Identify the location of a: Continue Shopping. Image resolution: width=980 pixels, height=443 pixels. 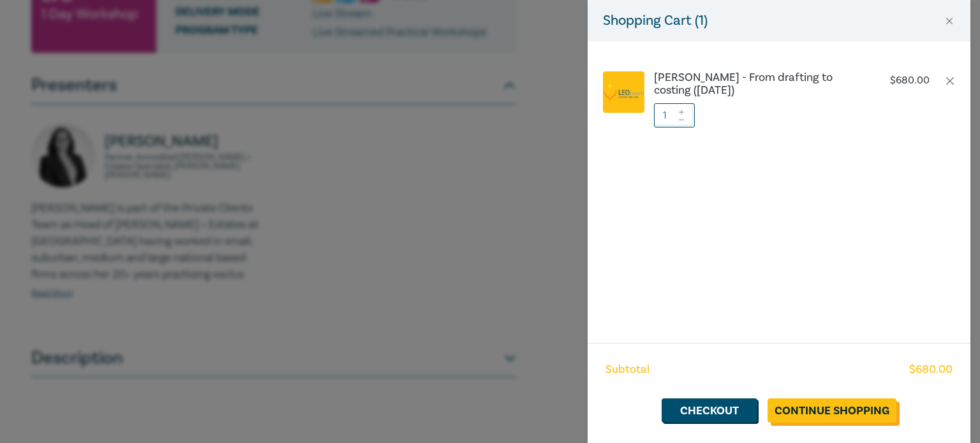
(832, 411).